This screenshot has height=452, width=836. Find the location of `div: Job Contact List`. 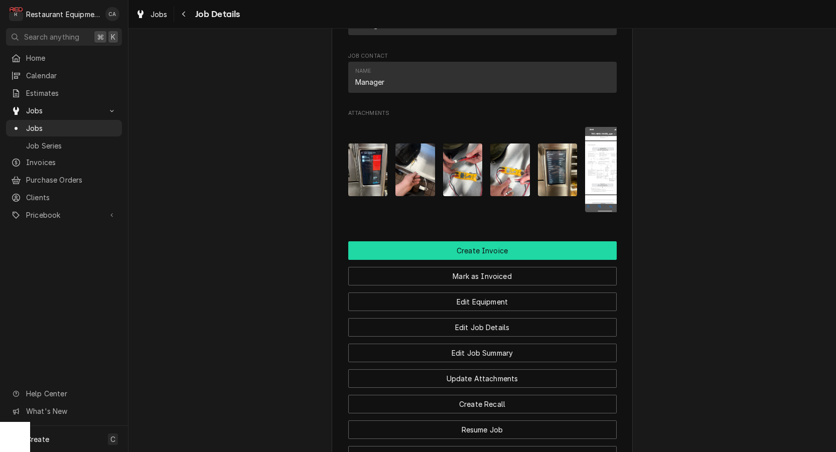

div: Job Contact List is located at coordinates (482, 79).